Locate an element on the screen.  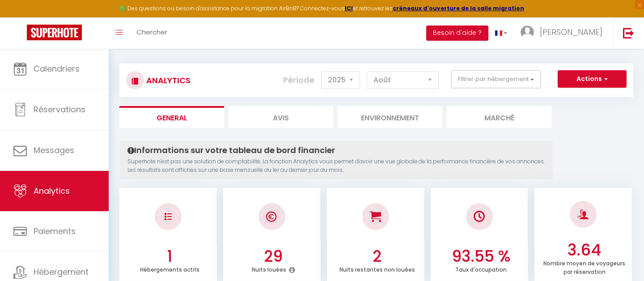
a: Chercher is located at coordinates (151, 34).